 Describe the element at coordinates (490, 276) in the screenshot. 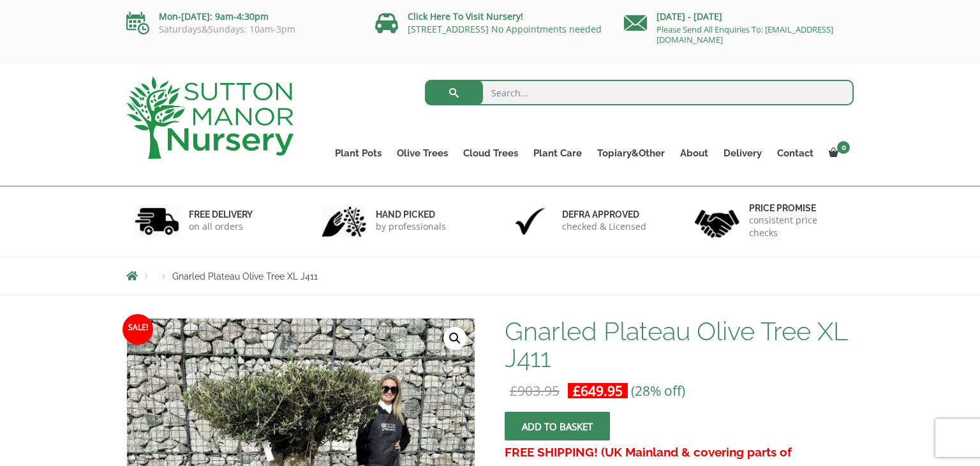

I see `nav: Breadcrumbs` at that location.